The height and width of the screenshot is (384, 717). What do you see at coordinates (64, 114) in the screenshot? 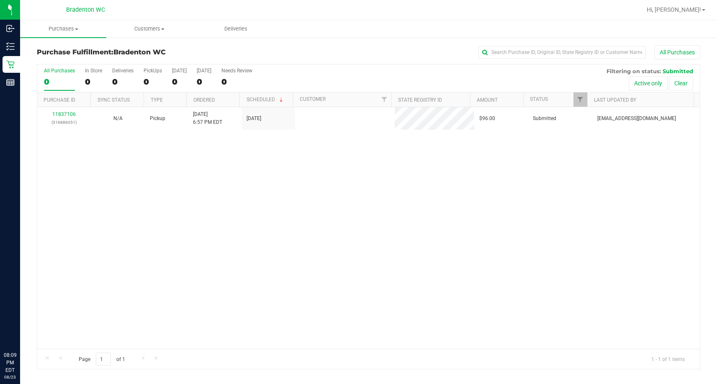
I see `a: 11837106` at bounding box center [64, 114].